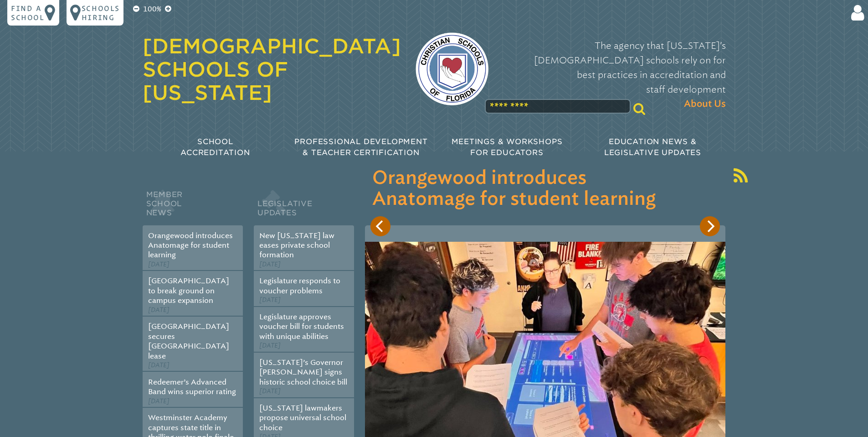 This screenshot has width=868, height=437. Describe the element at coordinates (300, 286) in the screenshot. I see `a: Legislature responds to voucher problems` at that location.